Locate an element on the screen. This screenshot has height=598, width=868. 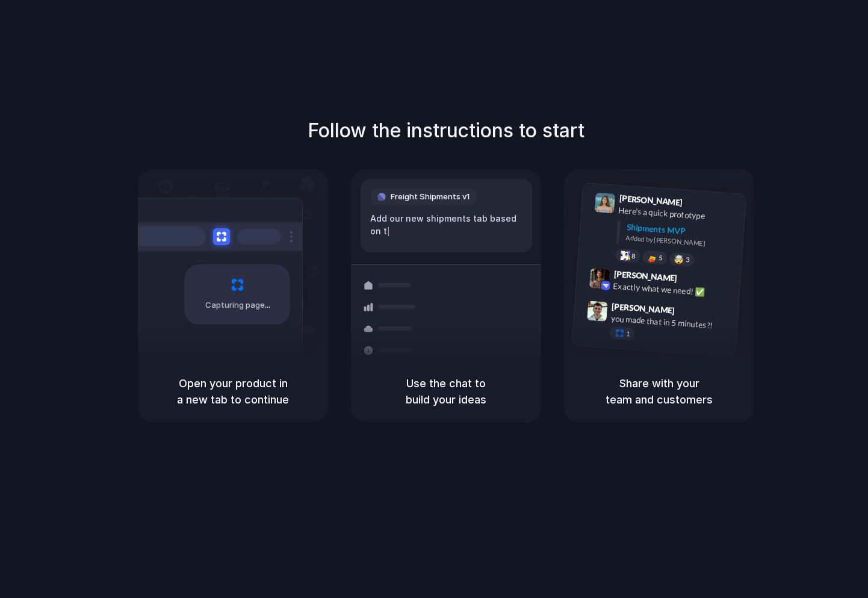
h5: Share with your team and customers is located at coordinates (660, 392).